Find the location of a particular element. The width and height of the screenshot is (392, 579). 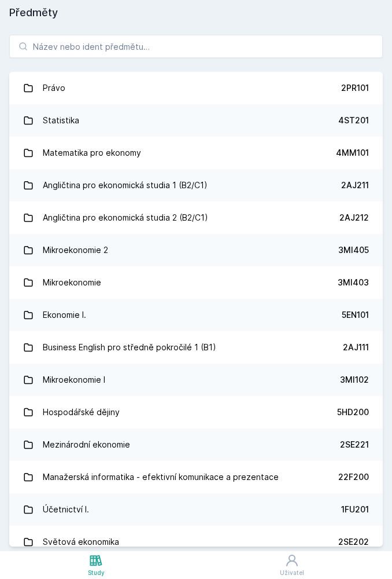

div: 3MI405 is located at coordinates (354, 250).